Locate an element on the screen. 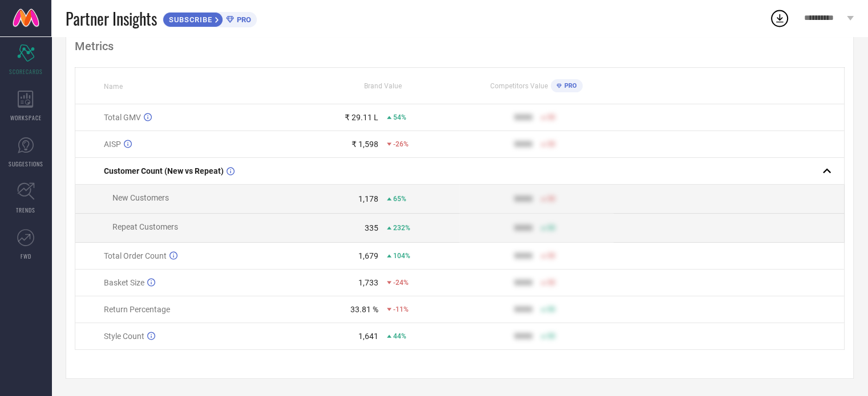 The height and width of the screenshot is (396, 868). span: Basket Size is located at coordinates (124, 283).